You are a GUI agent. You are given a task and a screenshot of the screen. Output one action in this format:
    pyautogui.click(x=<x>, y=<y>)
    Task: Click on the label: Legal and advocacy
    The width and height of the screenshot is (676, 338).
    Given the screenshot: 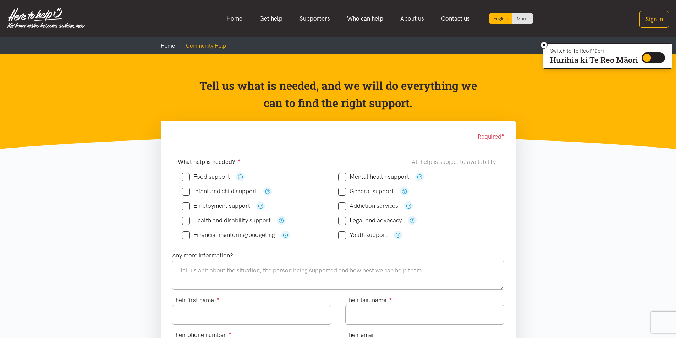 What is the action you would take?
    pyautogui.click(x=370, y=220)
    